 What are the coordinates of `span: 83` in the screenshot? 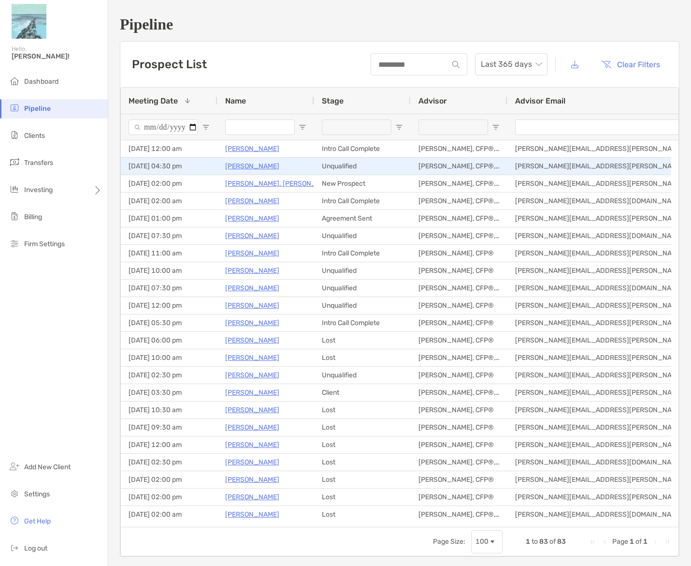 It's located at (544, 541).